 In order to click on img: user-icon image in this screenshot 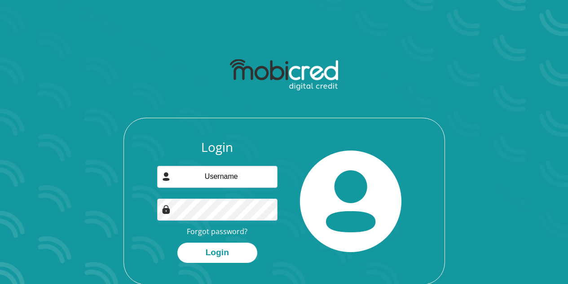, I will do `click(166, 177)`.